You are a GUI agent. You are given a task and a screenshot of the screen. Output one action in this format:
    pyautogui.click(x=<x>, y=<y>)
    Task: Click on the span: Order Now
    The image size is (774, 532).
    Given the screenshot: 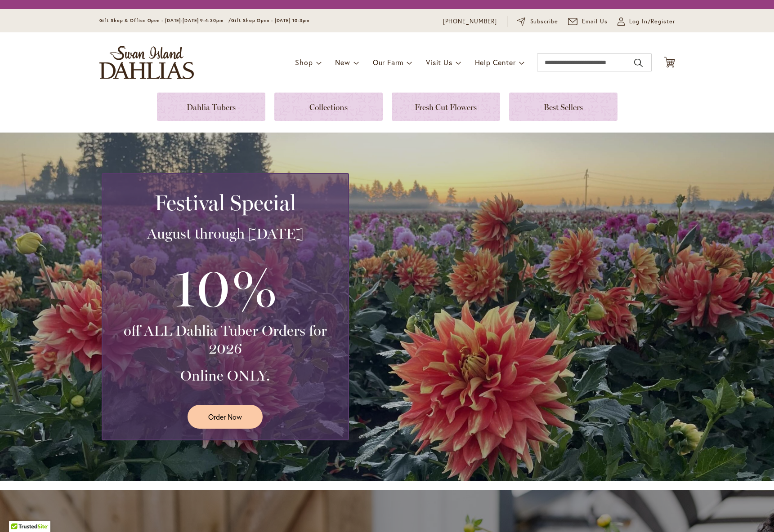 What is the action you would take?
    pyautogui.click(x=225, y=417)
    